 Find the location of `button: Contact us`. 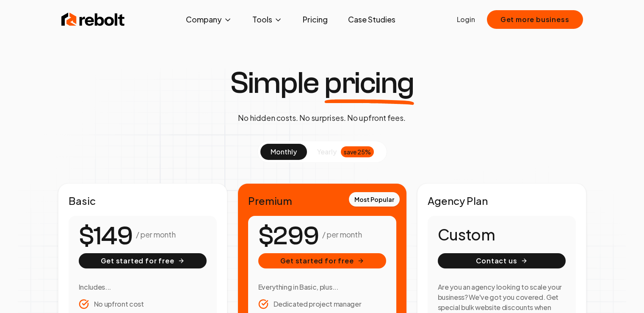

button: Contact us is located at coordinates (502, 261).